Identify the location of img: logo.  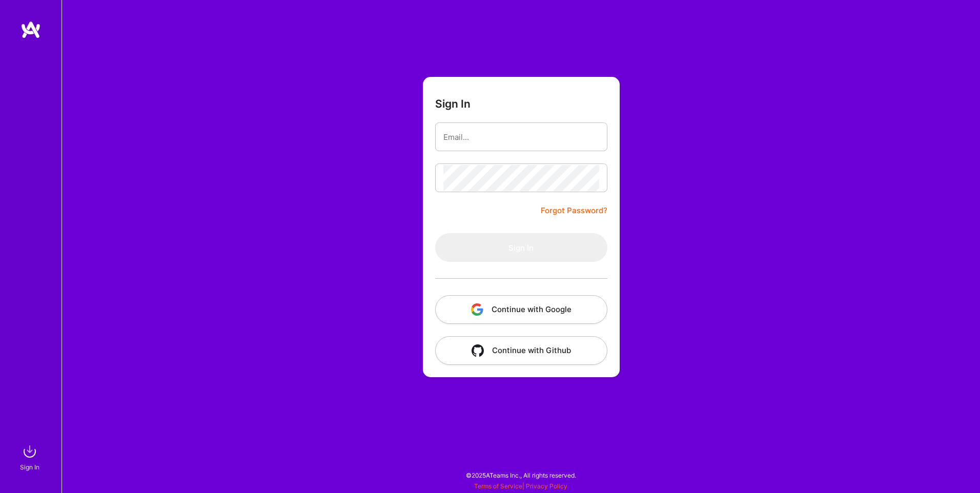
(31, 29).